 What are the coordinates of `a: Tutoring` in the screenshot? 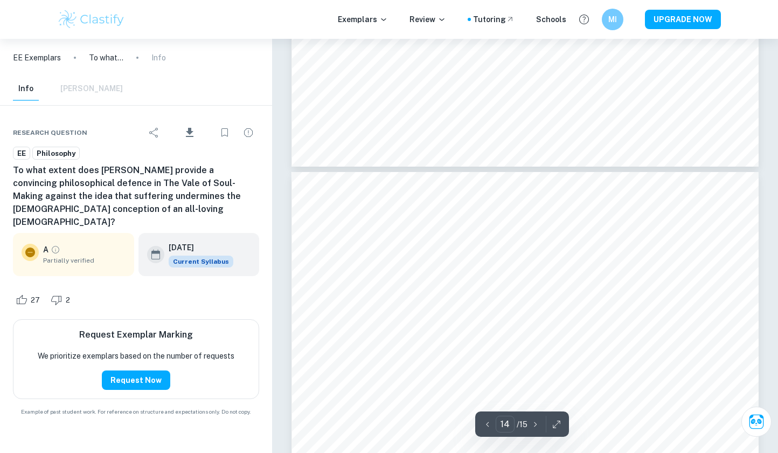 It's located at (494, 19).